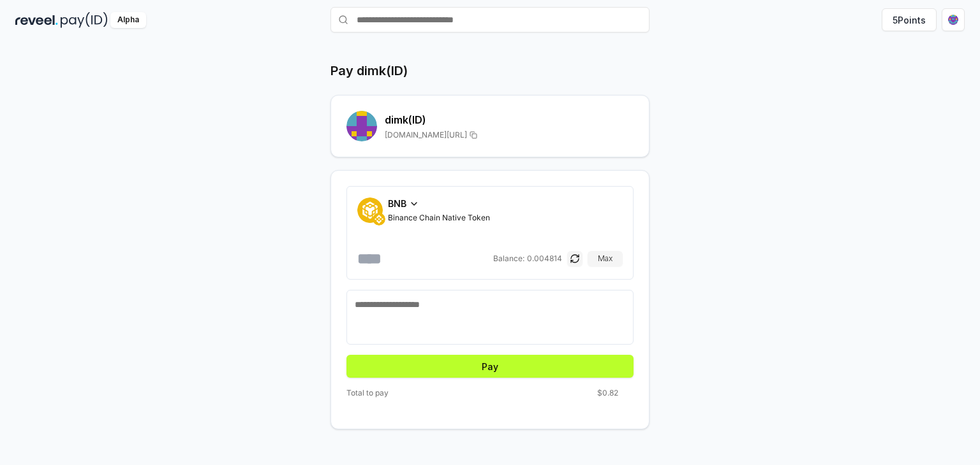 This screenshot has height=465, width=980. What do you see at coordinates (439, 218) in the screenshot?
I see `span: Binance Chain Native Token` at bounding box center [439, 218].